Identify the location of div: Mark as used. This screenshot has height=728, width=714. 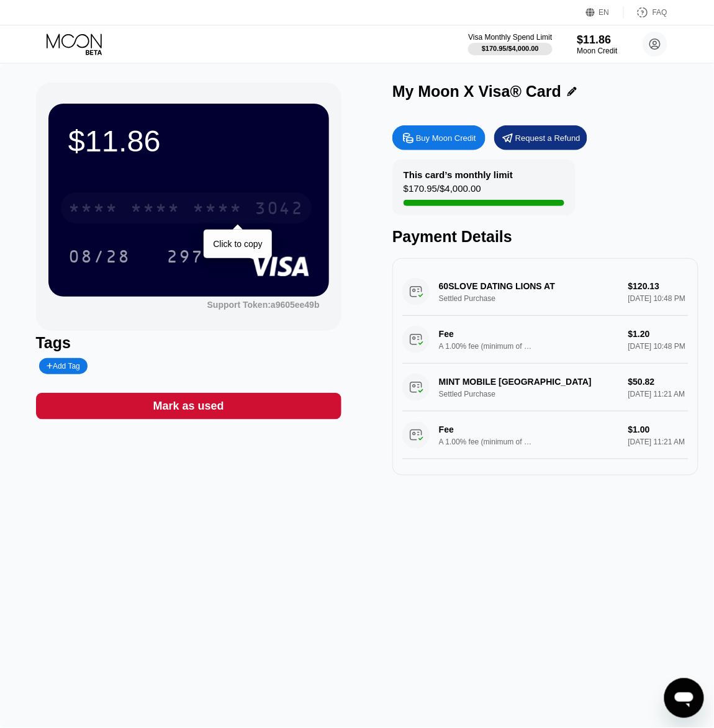
(189, 406).